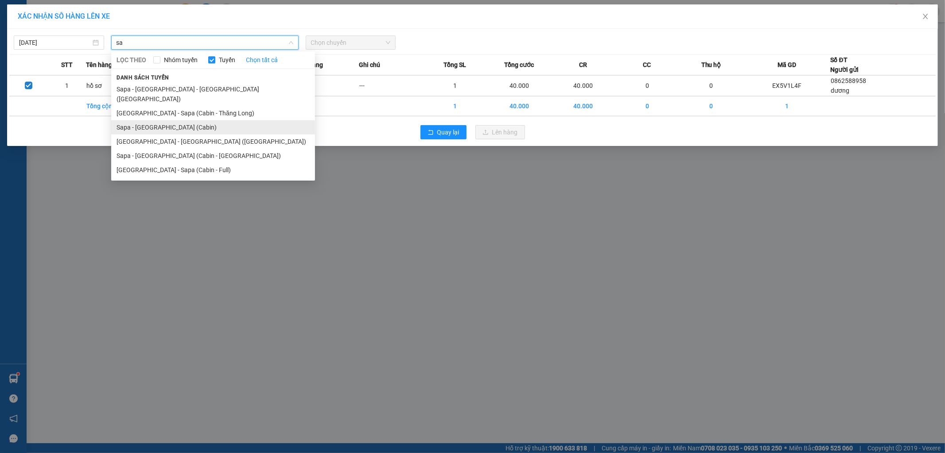 The height and width of the screenshot is (453, 945). I want to click on td: hồ sơ, so click(118, 86).